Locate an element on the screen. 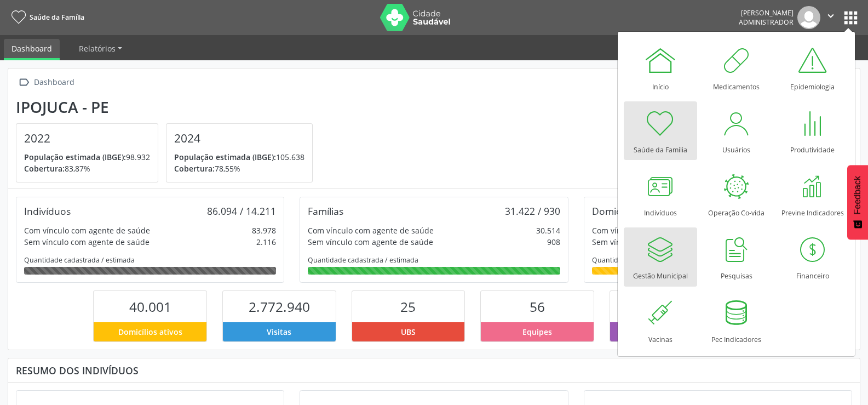 This screenshot has height=405, width=868. div: 2.116 is located at coordinates (266, 242).